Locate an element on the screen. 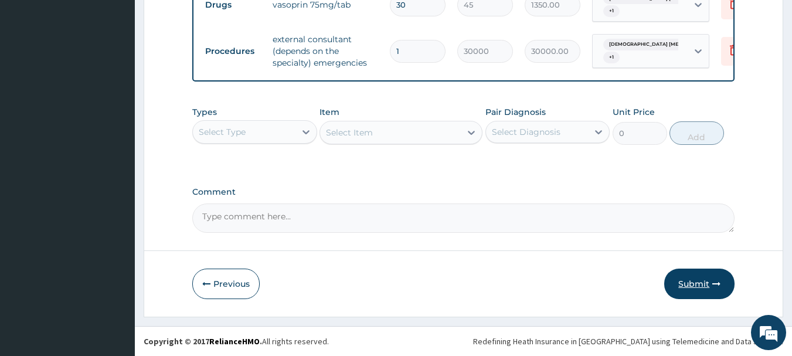 The width and height of the screenshot is (792, 356). footer: All rights reserved. is located at coordinates (463, 340).